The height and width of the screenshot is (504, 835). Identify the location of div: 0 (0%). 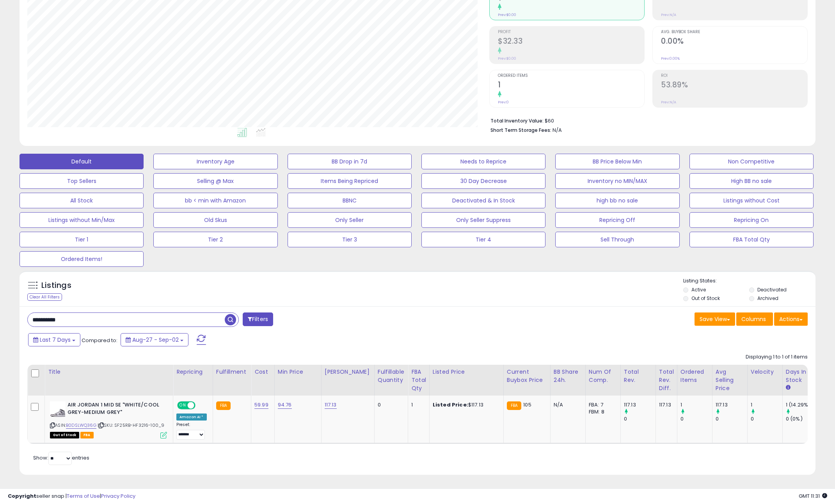
(801, 419).